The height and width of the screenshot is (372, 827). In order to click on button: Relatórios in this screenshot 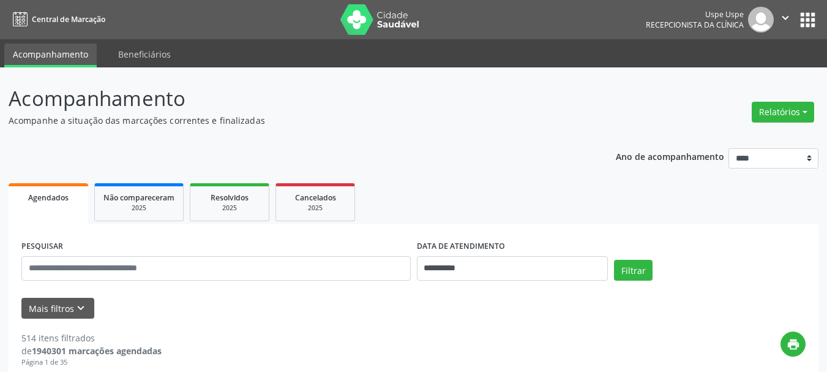, I will do `click(783, 112)`.